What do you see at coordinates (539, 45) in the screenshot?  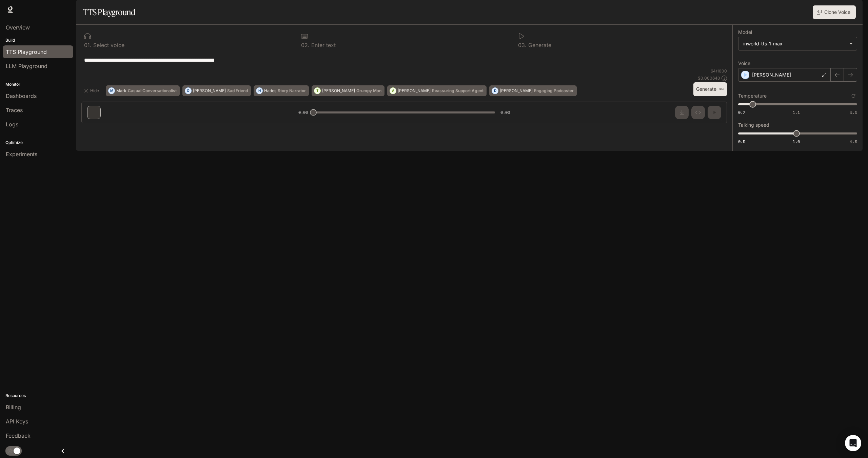 I see `p: Generate` at bounding box center [539, 45].